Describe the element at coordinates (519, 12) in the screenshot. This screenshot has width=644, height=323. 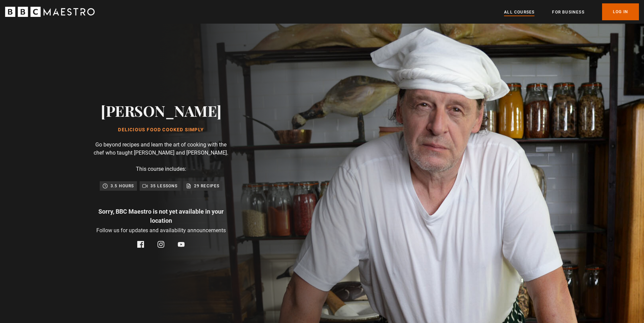
I see `a: All Courses` at that location.